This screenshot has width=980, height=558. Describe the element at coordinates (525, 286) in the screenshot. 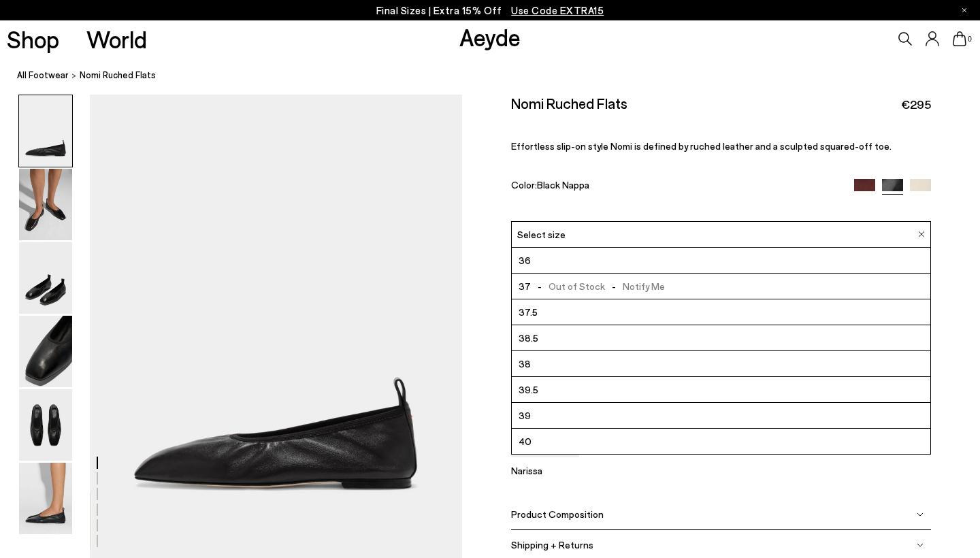

I see `span: 37` at that location.